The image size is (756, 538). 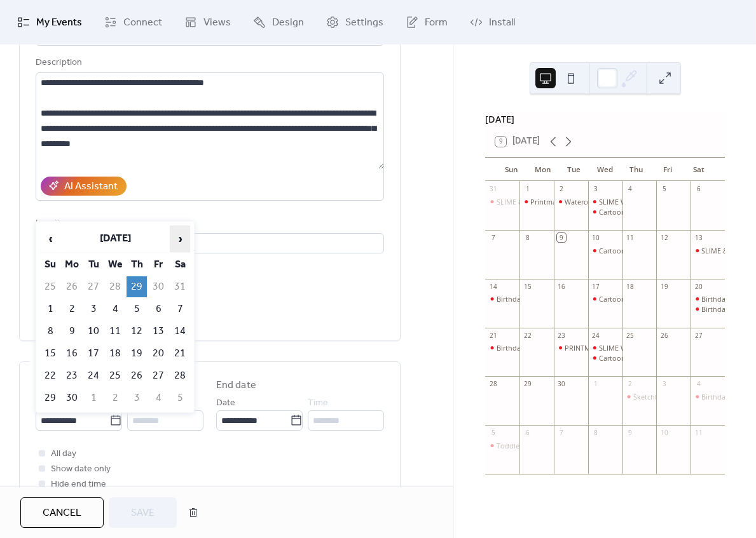 I want to click on div: SLIME WORKSHOP 10:30am-12:00pm, so click(x=659, y=201).